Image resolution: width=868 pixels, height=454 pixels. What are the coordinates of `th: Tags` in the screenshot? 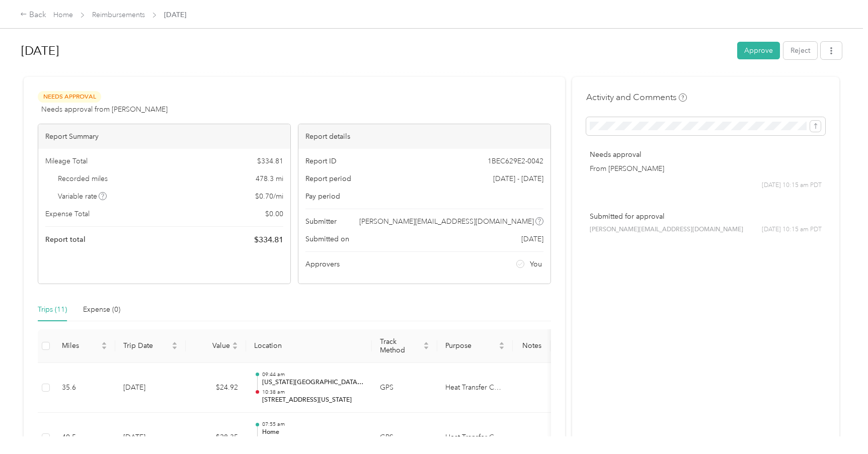 It's located at (569, 346).